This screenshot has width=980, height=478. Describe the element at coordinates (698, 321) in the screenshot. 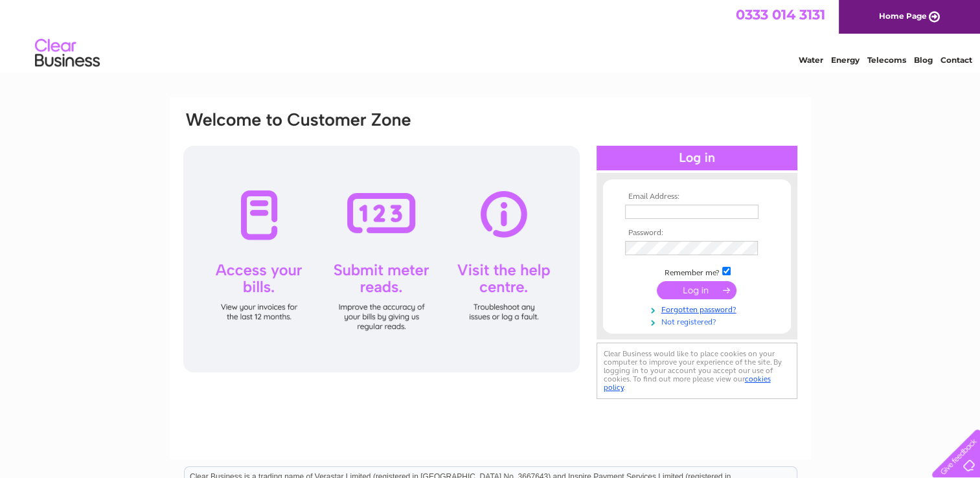

I see `a: Not registered?` at that location.